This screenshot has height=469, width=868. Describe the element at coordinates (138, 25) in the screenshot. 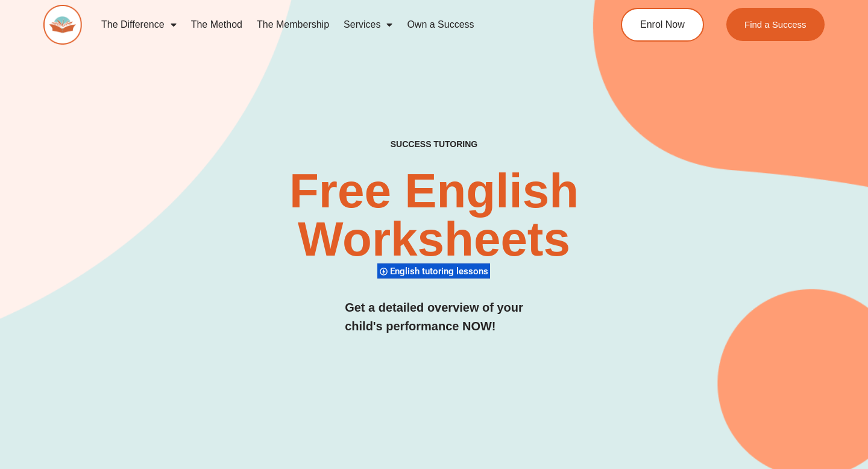

I see `a: The Difference` at that location.